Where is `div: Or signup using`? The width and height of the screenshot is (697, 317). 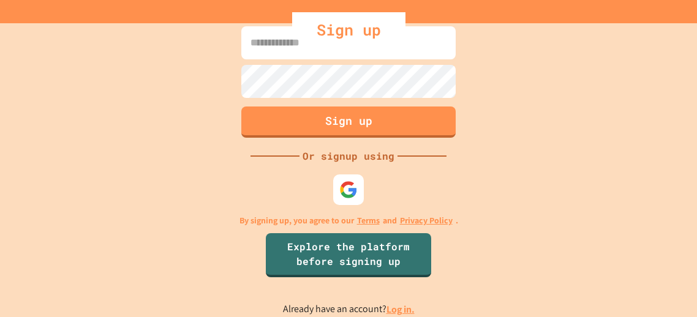 div: Or signup using is located at coordinates (349, 156).